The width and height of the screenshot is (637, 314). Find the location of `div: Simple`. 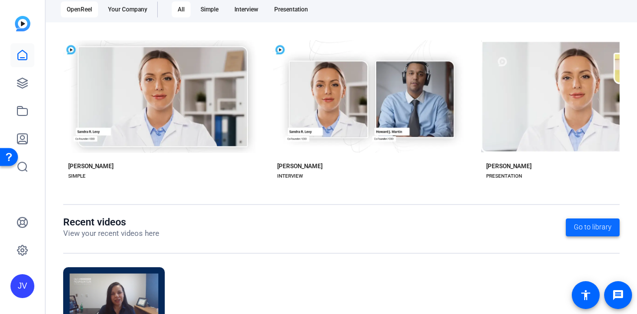

div: Simple is located at coordinates (209, 9).